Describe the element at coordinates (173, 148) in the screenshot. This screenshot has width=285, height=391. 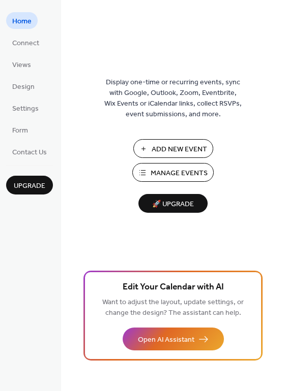
I see `button: Add New Event` at that location.